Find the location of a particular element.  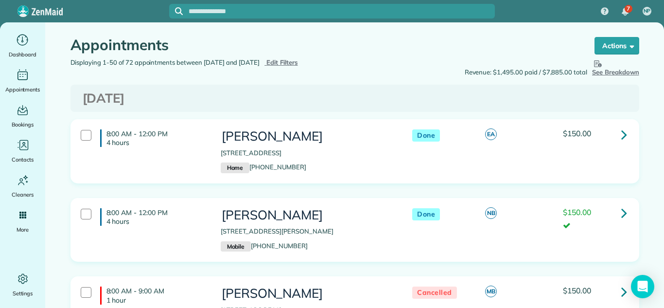

span: Contacts is located at coordinates (22, 159).